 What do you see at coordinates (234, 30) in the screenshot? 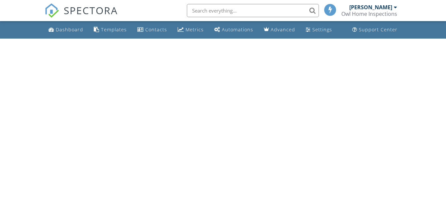
I see `a: Automations (Basic)` at bounding box center [234, 30].